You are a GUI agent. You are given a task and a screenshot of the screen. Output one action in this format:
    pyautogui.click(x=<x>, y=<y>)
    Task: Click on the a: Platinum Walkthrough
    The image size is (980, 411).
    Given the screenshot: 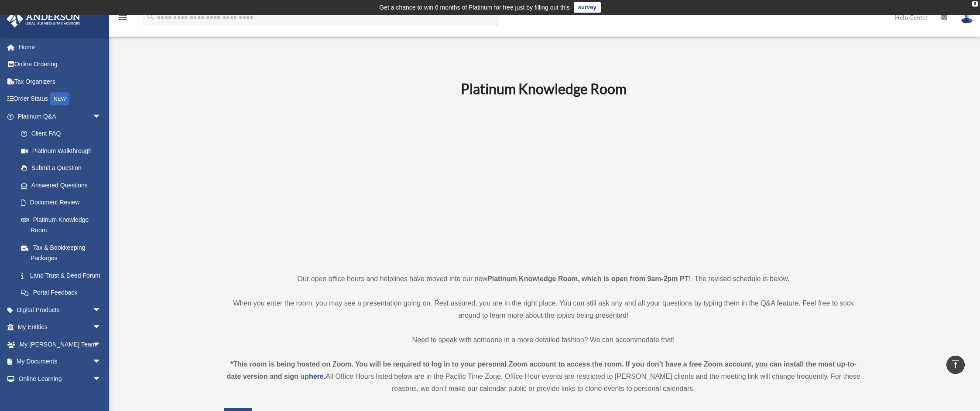 What is the action you would take?
    pyautogui.click(x=63, y=151)
    